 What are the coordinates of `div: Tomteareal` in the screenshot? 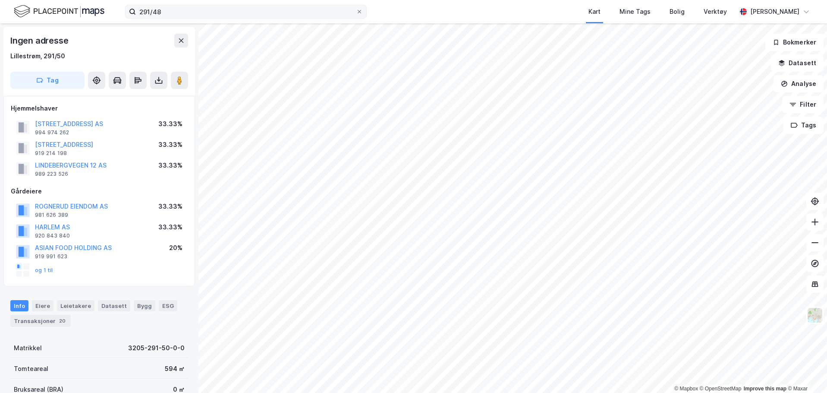 It's located at (31, 369).